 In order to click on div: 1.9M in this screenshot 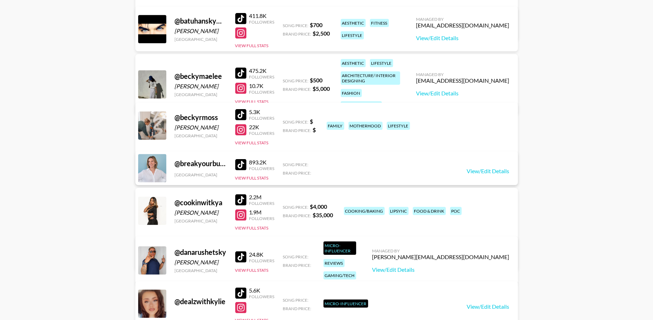, I will do `click(262, 212)`.